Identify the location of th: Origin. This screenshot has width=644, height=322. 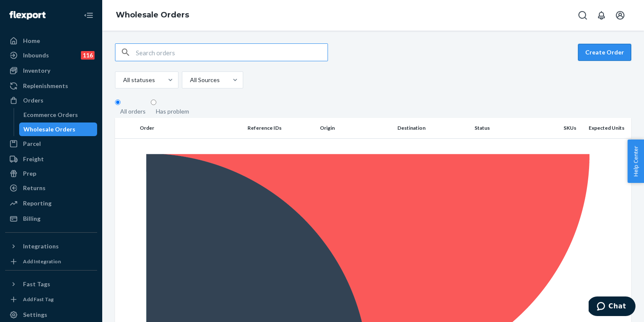
(355, 128).